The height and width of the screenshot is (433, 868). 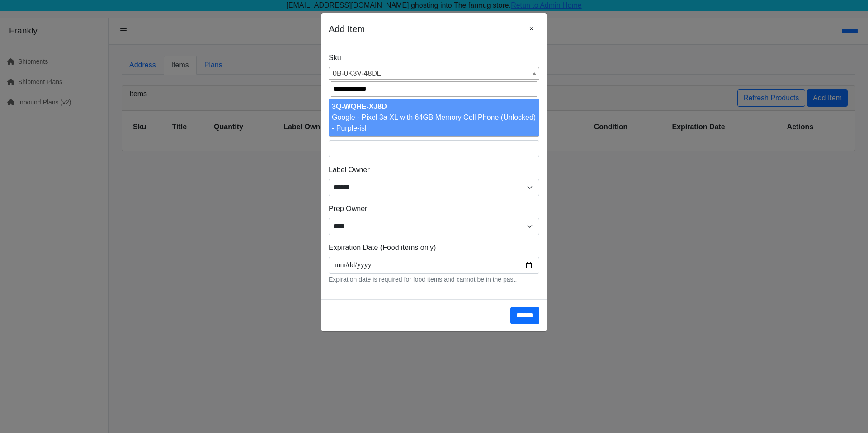 I want to click on label: Sku, so click(x=335, y=58).